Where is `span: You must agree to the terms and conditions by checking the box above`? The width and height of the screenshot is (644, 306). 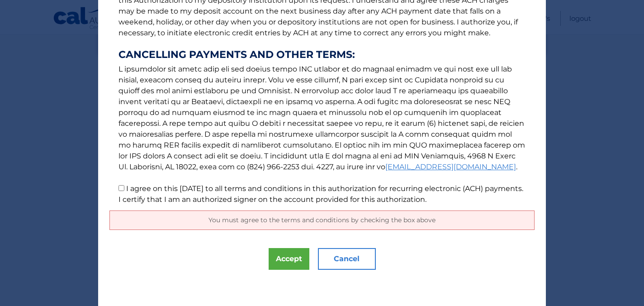
span: You must agree to the terms and conditions by checking the box above is located at coordinates (322, 220).